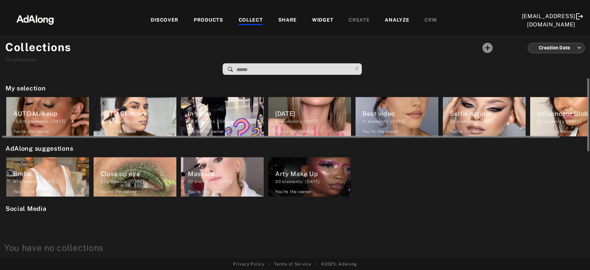 This screenshot has width=590, height=270. I want to click on span: 15,616, so click(20, 121).